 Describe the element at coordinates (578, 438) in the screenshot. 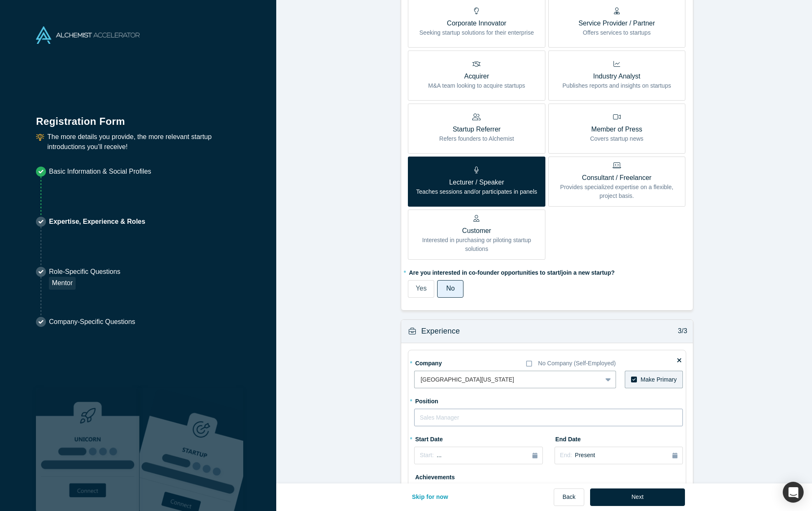

I see `label: End Date` at that location.